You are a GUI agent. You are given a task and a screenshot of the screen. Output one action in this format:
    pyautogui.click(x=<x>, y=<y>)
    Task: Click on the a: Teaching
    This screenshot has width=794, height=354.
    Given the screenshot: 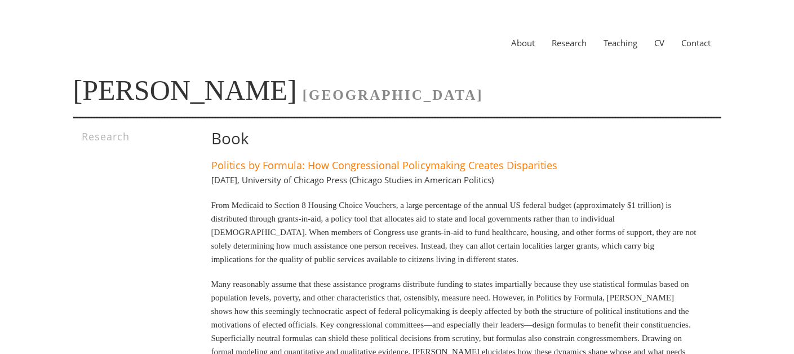 What is the action you would take?
    pyautogui.click(x=621, y=43)
    